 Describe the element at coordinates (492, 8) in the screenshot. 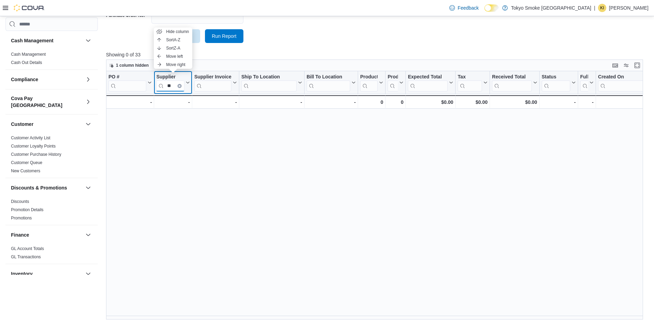

I see `input: Dark Mode` at that location.